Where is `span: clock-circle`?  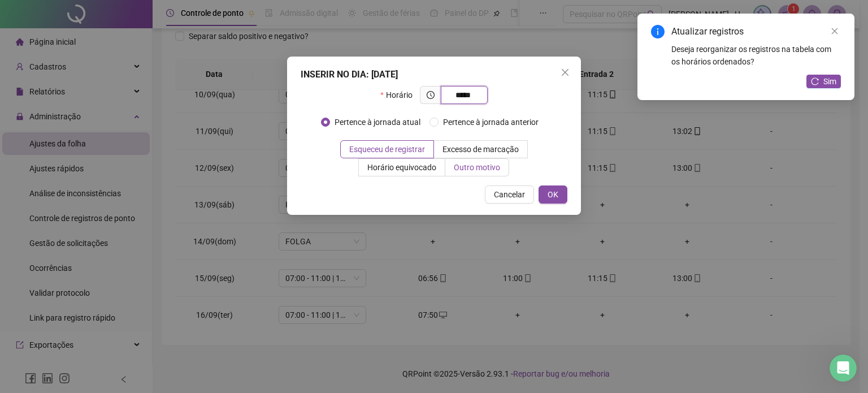
span: clock-circle is located at coordinates (431, 95).